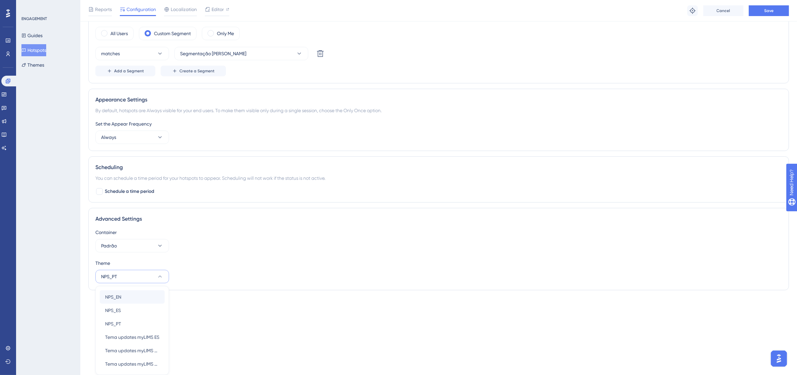 The width and height of the screenshot is (797, 375). Describe the element at coordinates (132, 137) in the screenshot. I see `button: Always` at that location.